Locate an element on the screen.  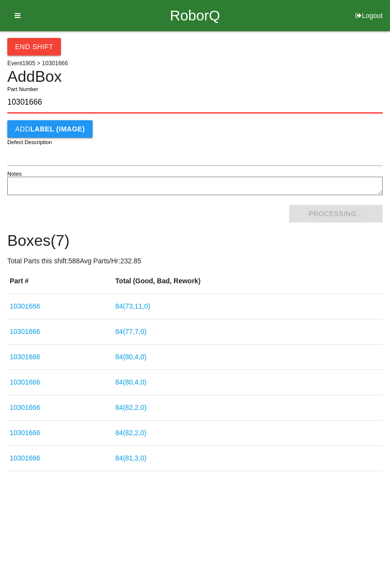
p: Total Parts this shift: 588 Avg Parts/Hr: 232.85 is located at coordinates (195, 261).